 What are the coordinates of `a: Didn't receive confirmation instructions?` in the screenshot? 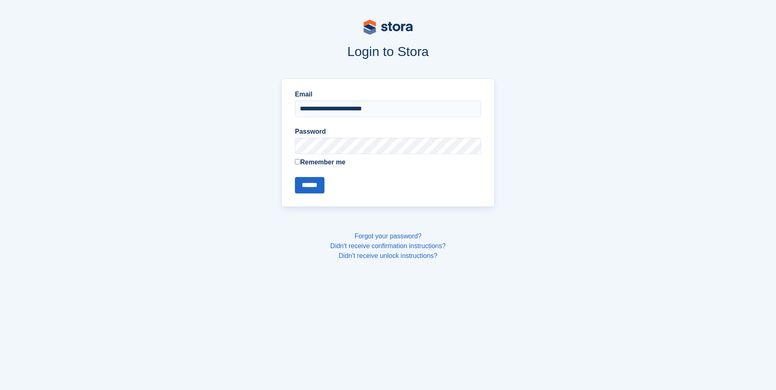 It's located at (388, 246).